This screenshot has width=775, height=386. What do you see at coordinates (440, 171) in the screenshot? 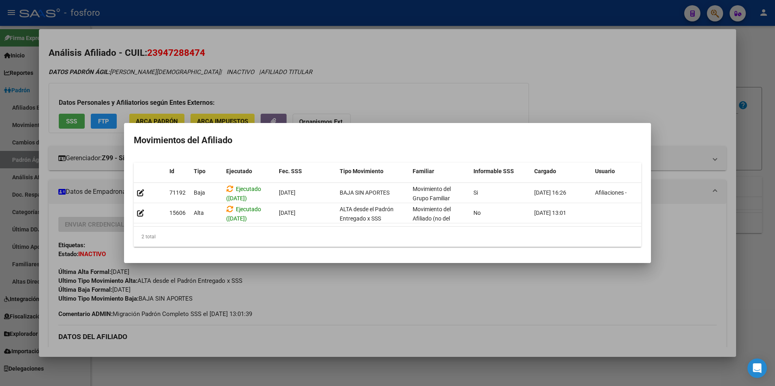
I see `datatable-header-cell: Familiar` at bounding box center [440, 171].